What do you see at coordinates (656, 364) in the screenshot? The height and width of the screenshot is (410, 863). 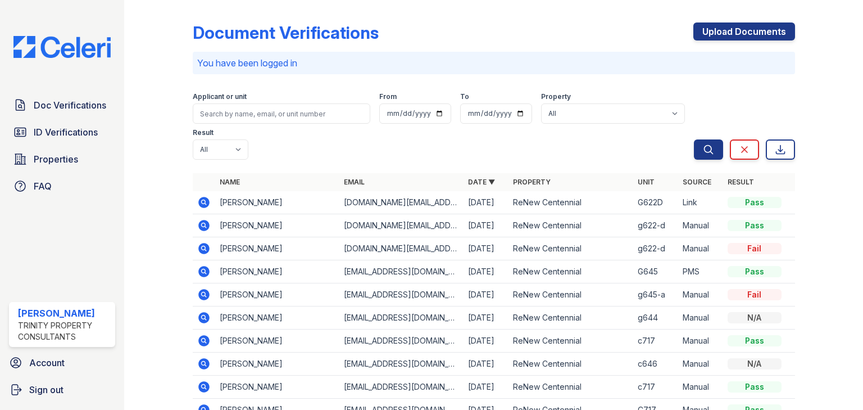 I see `td: c646` at bounding box center [656, 364].